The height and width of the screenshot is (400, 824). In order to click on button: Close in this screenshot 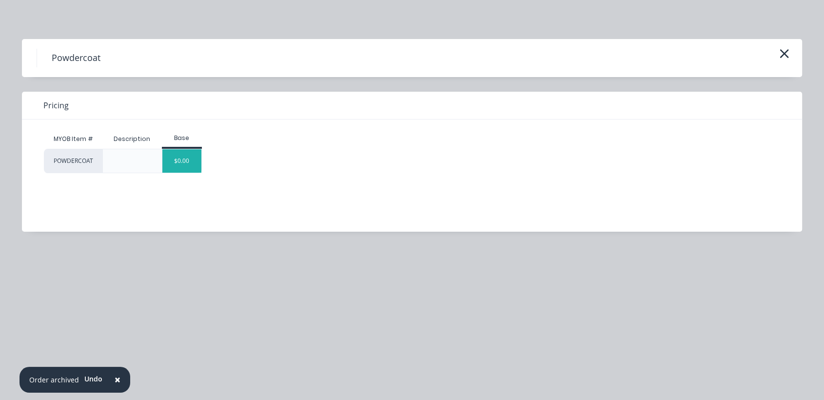, I will do `click(118, 380)`.